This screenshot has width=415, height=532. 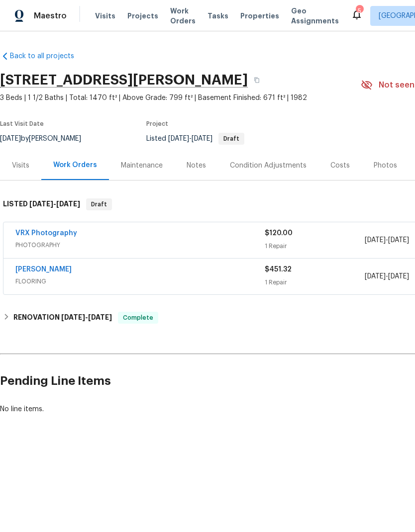 I want to click on span: $120.00, so click(x=279, y=233).